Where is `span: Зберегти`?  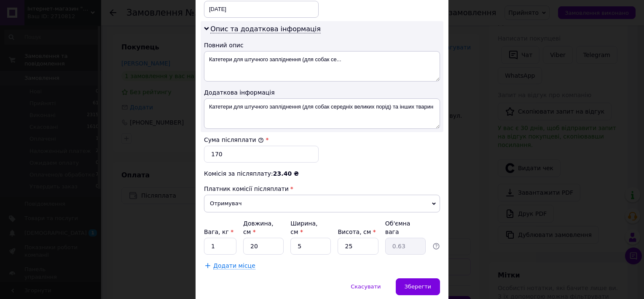 span: Зберегти is located at coordinates (418, 286).